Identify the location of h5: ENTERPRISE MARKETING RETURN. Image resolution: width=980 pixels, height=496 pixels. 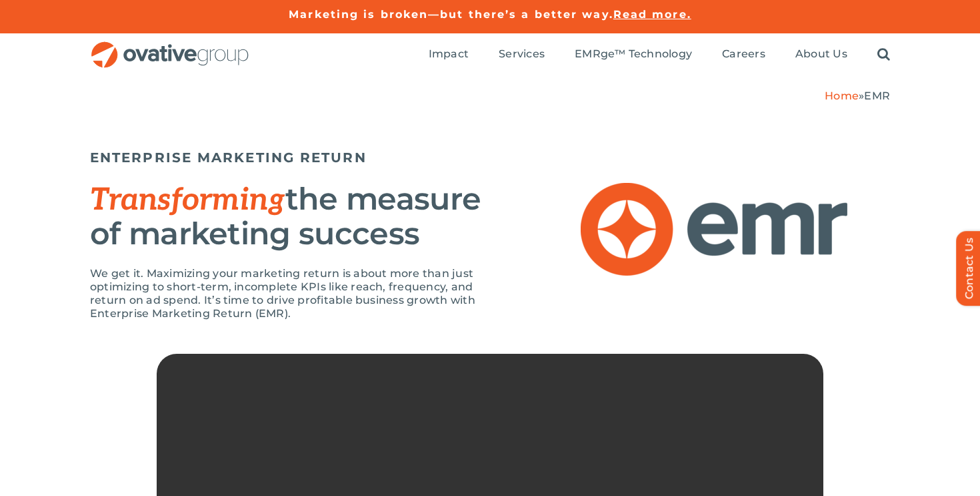
(290, 158).